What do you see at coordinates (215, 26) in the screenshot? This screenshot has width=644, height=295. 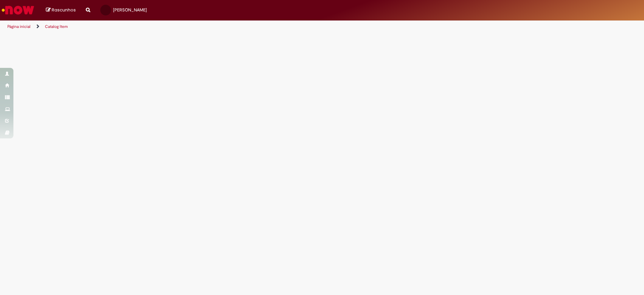 I see `ul: Trilhas de página` at bounding box center [215, 26].